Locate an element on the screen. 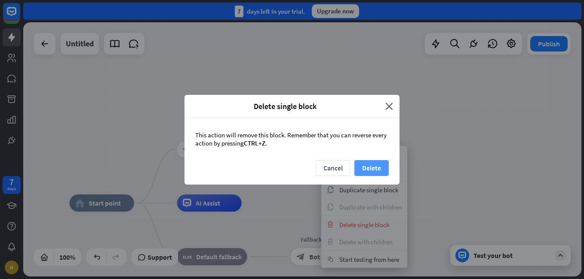  div: This action will remove this block. Remember that you can reverse every action by pressing . is located at coordinates (292, 139).